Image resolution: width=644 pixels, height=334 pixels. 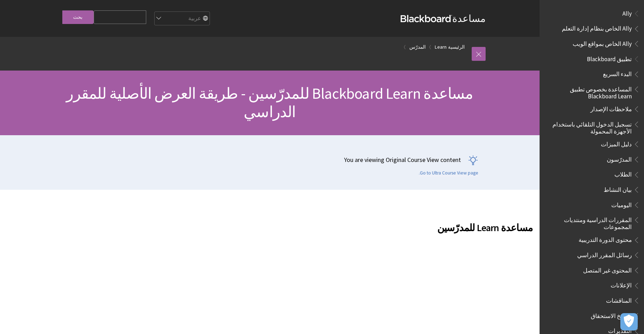 What do you see at coordinates (456, 47) in the screenshot?
I see `a: الرئيسية` at bounding box center [456, 47].